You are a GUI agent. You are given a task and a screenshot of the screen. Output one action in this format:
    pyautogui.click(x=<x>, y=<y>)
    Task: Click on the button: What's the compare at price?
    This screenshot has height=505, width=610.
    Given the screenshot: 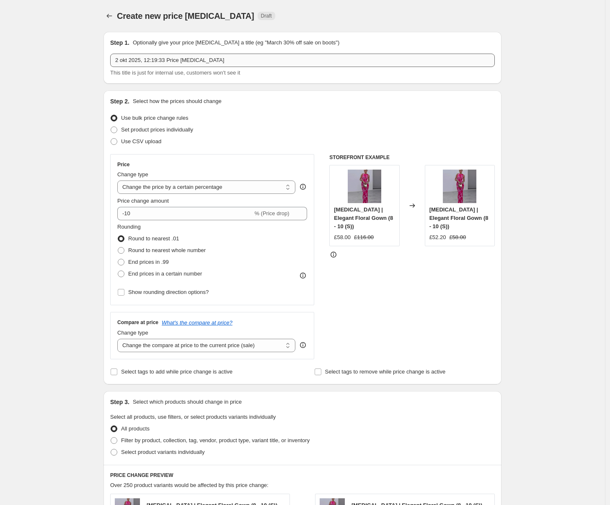 What is the action you would take?
    pyautogui.click(x=197, y=323)
    